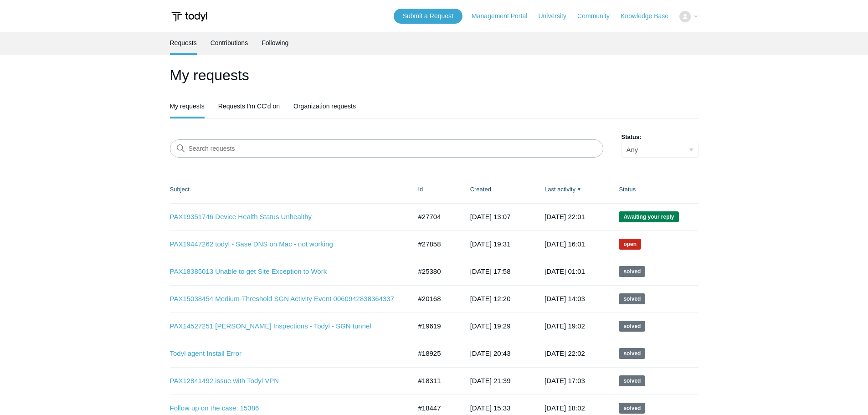  What do you see at coordinates (284, 381) in the screenshot?
I see `a: PAX12841492 issue with Todyl VPN` at bounding box center [284, 381].